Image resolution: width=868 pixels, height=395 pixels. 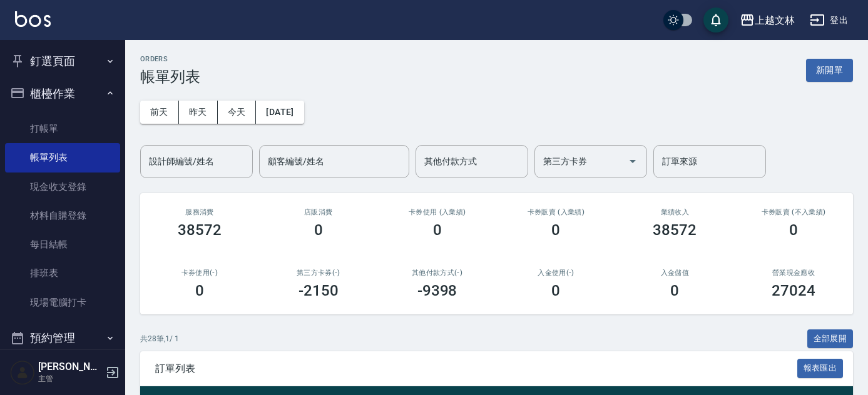 I want to click on img: Person, so click(x=22, y=373).